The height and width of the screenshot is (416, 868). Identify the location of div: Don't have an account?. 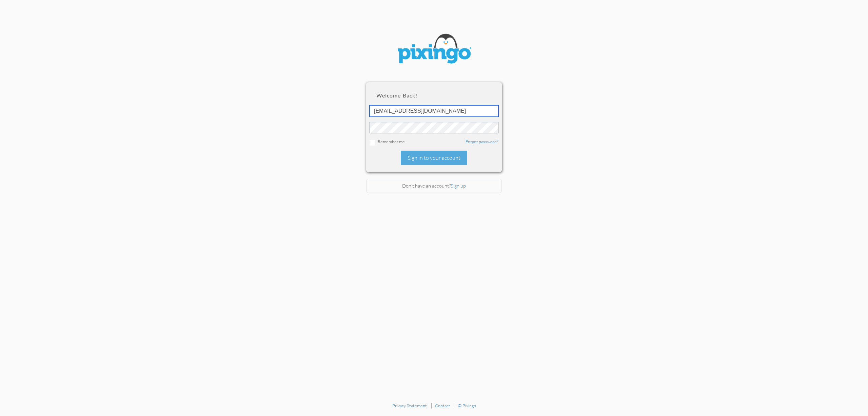
(434, 186).